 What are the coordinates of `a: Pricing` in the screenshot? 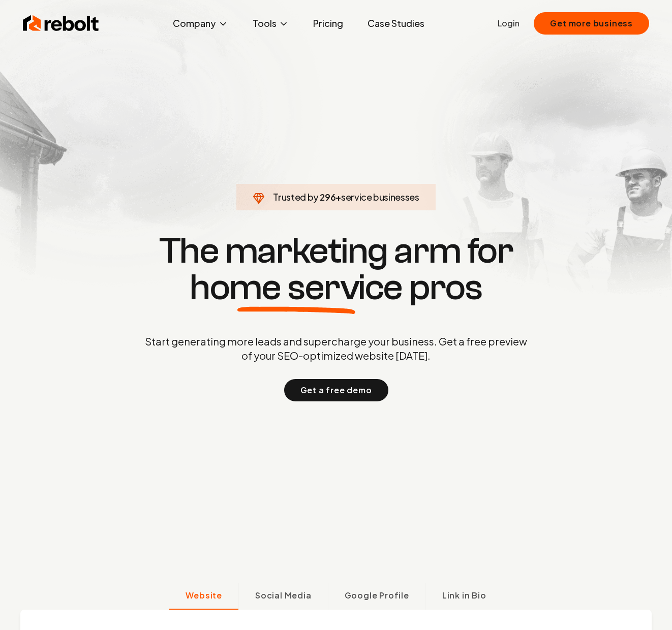 It's located at (328, 23).